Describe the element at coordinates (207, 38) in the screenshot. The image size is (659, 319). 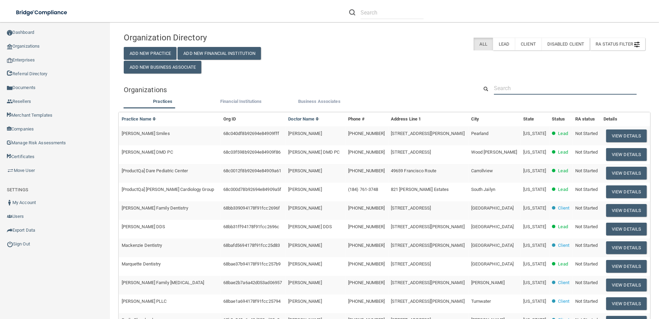
I see `h4: Organization Directory` at that location.